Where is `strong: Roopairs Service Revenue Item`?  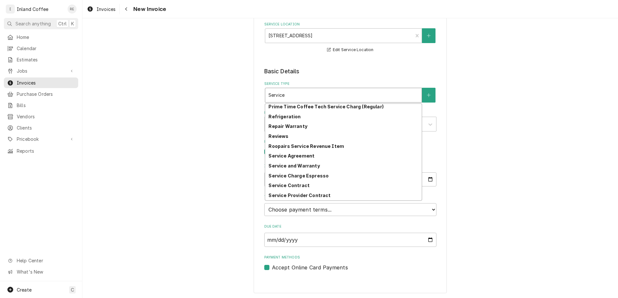
strong: Roopairs Service Revenue Item is located at coordinates (306, 146).